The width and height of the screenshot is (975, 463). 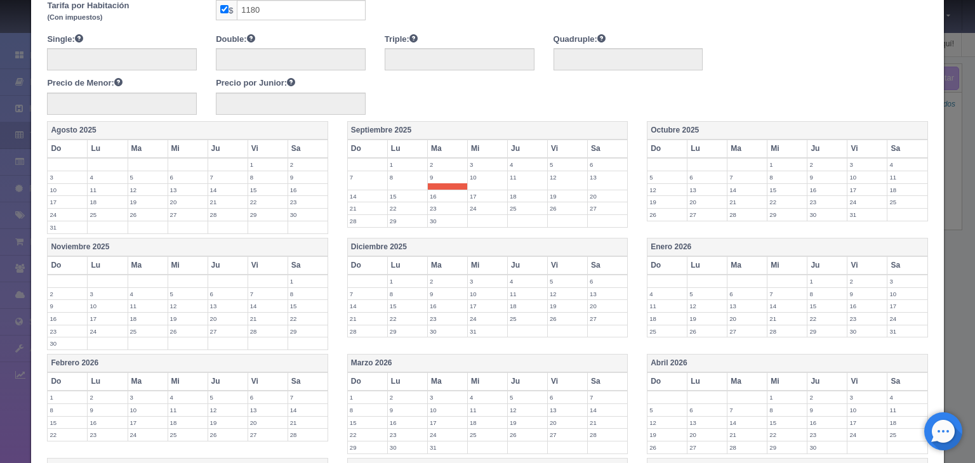 What do you see at coordinates (487, 149) in the screenshot?
I see `th: Mi` at bounding box center [487, 149].